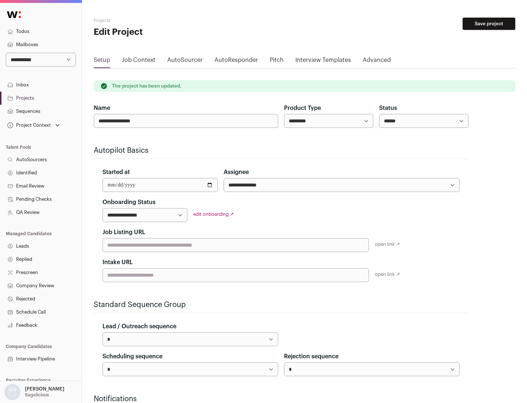 This screenshot has width=527, height=403. What do you see at coordinates (323, 61) in the screenshot?
I see `a: Interview Templates` at bounding box center [323, 61].